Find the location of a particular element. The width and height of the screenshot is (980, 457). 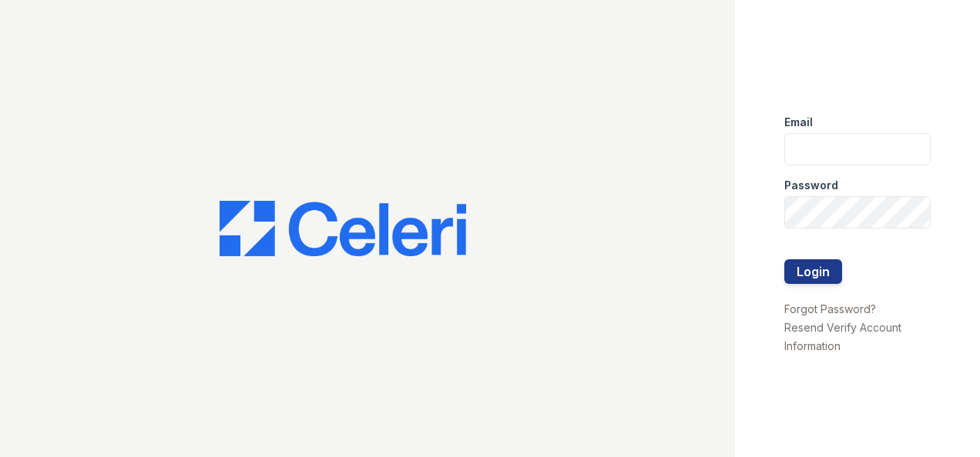

a: Resend Verify Account Information is located at coordinates (843, 336).